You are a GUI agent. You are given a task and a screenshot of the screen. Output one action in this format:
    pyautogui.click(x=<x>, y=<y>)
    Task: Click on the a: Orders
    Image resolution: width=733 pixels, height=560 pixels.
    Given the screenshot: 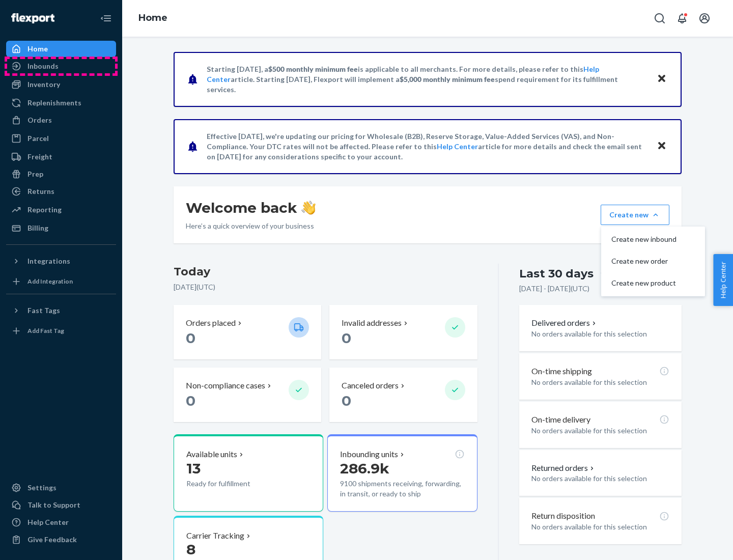 What is the action you would take?
    pyautogui.click(x=61, y=120)
    